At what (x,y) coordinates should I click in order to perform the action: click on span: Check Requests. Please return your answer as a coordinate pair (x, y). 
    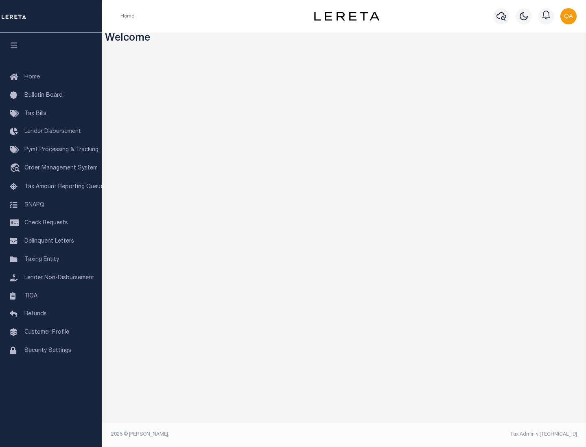
    Looking at the image, I should click on (46, 223).